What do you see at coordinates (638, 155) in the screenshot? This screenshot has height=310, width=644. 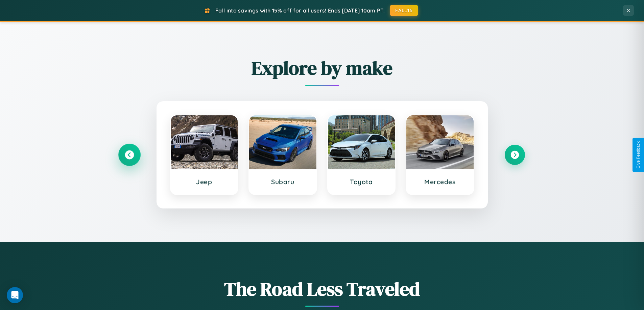 I see `div: Give Feedback` at bounding box center [638, 155].